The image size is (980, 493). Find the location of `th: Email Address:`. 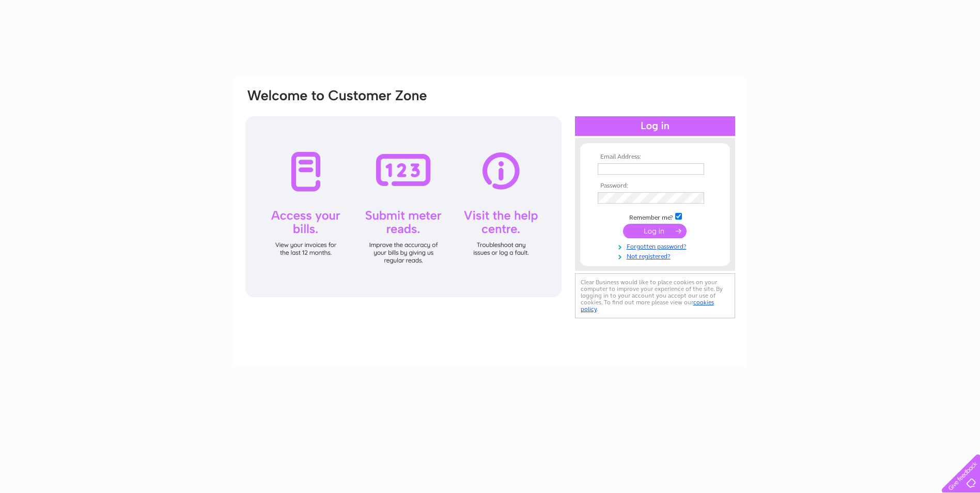

th: Email Address: is located at coordinates (655, 157).